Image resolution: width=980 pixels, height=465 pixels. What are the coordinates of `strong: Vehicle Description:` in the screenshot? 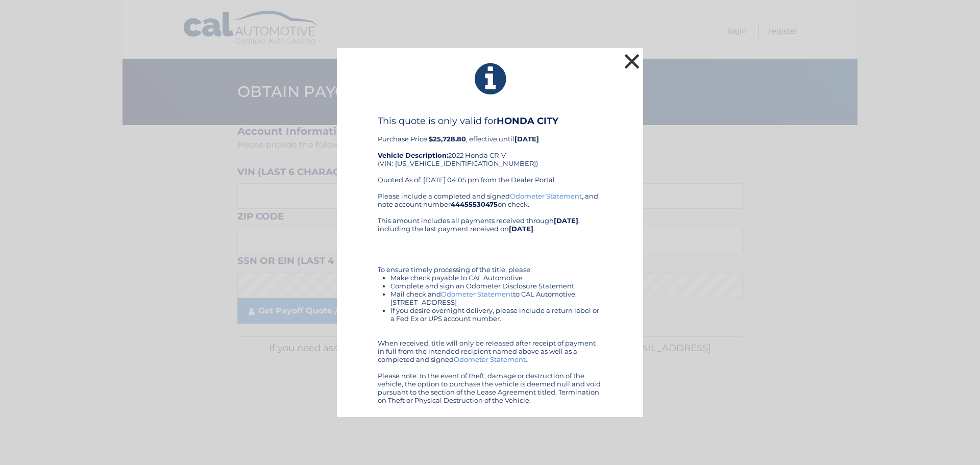 It's located at (413, 155).